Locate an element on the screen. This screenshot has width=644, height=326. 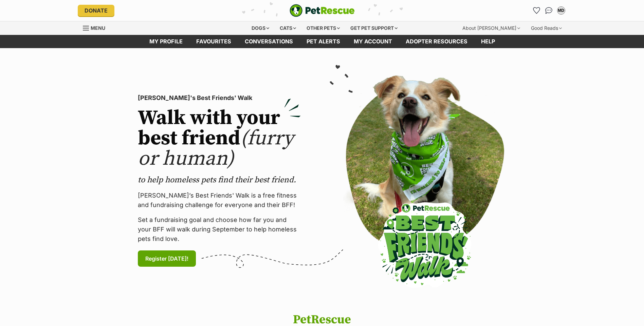
a: Pet alerts is located at coordinates (323, 41).